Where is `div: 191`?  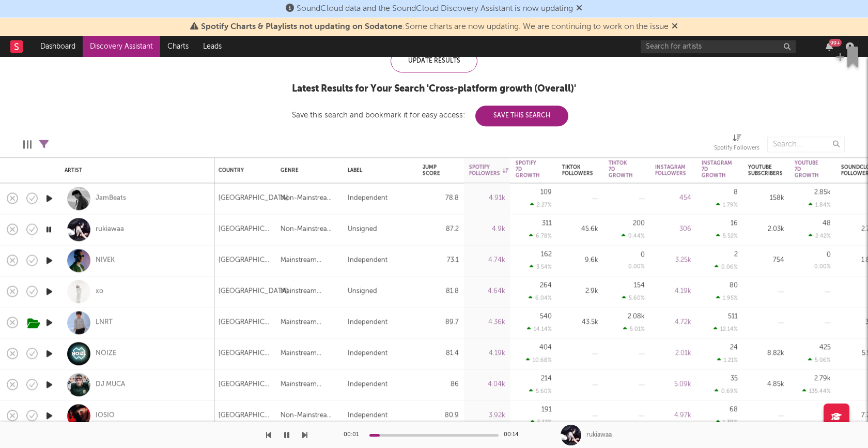 div: 191 is located at coordinates (546, 409).